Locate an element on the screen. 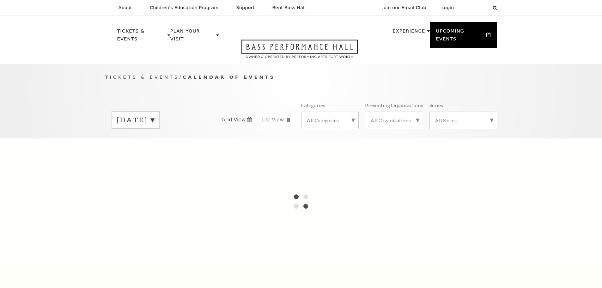 The width and height of the screenshot is (602, 288). p: Rent Bass Hall is located at coordinates (289, 8).